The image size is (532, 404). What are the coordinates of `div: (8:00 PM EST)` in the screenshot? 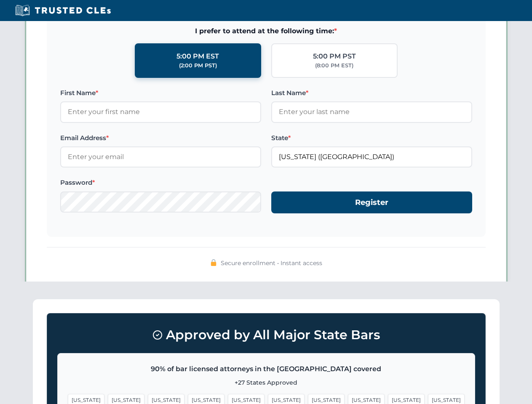 It's located at (334, 66).